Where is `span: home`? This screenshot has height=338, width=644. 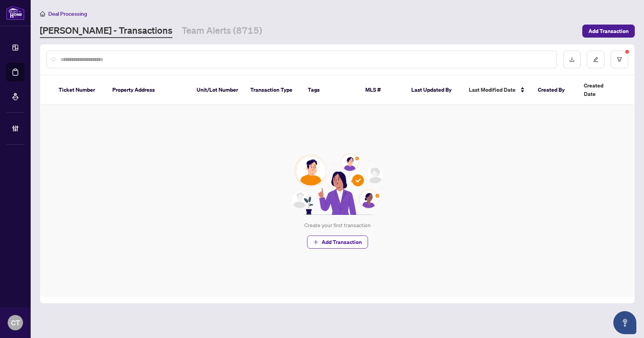
span: home is located at coordinates (43, 14).